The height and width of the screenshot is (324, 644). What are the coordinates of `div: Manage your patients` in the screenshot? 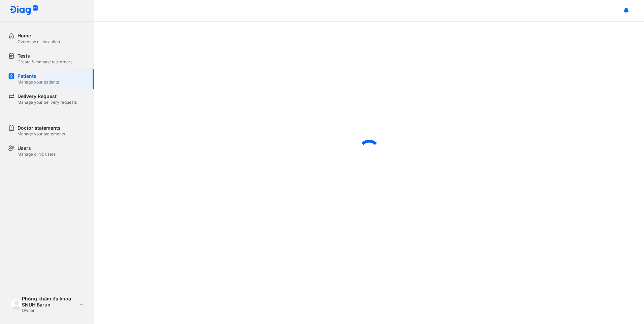 It's located at (38, 82).